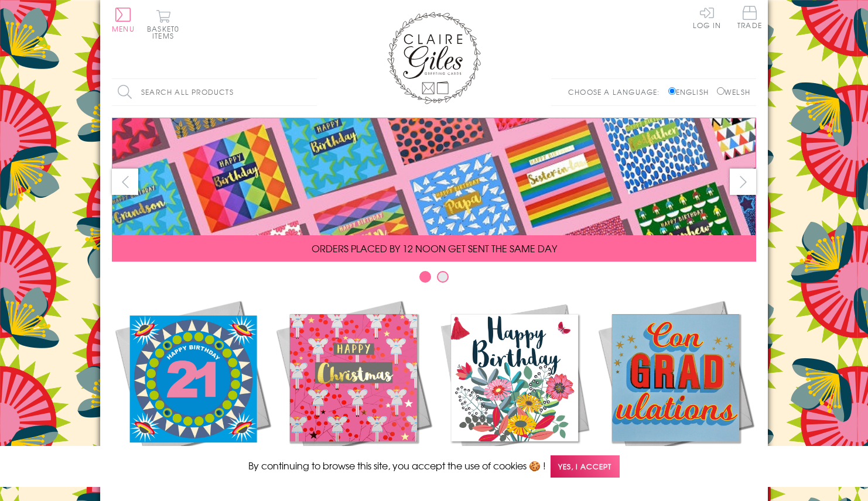 The width and height of the screenshot is (868, 501). What do you see at coordinates (514, 389) in the screenshot?
I see `a: Birthdays` at bounding box center [514, 389].